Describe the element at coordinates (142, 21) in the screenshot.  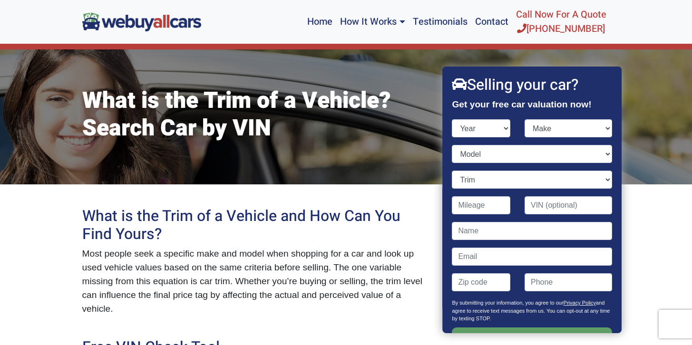
I see `img: We Buy All Cars in NJ logo` at that location.